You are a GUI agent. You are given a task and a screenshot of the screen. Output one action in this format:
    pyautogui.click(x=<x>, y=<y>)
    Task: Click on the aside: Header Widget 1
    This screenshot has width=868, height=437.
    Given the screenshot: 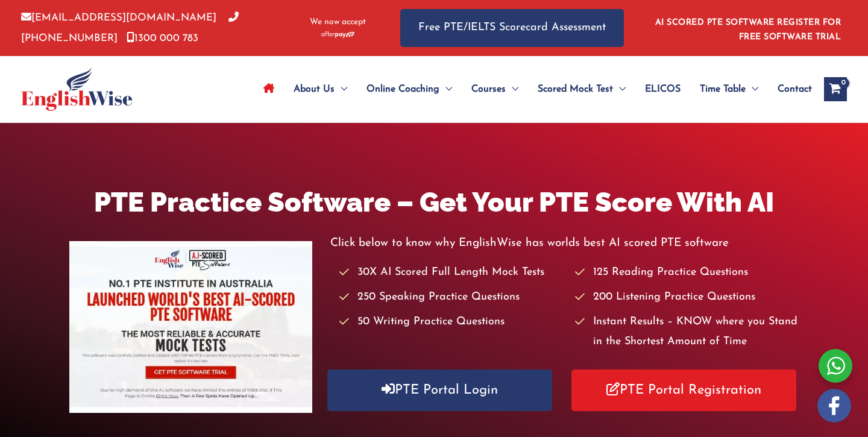 What is the action you would take?
    pyautogui.click(x=747, y=28)
    